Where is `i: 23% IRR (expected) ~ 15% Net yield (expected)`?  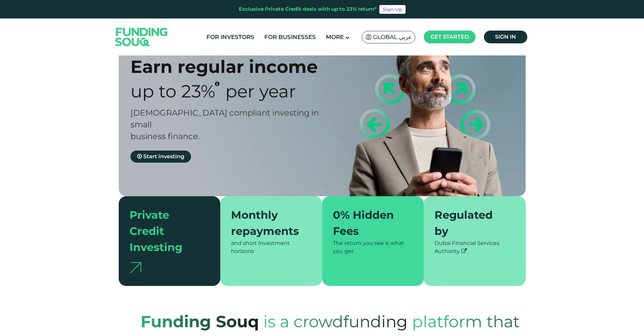
i: 23% IRR (expected) ~ 15% Net yield (expected) is located at coordinates (217, 84).